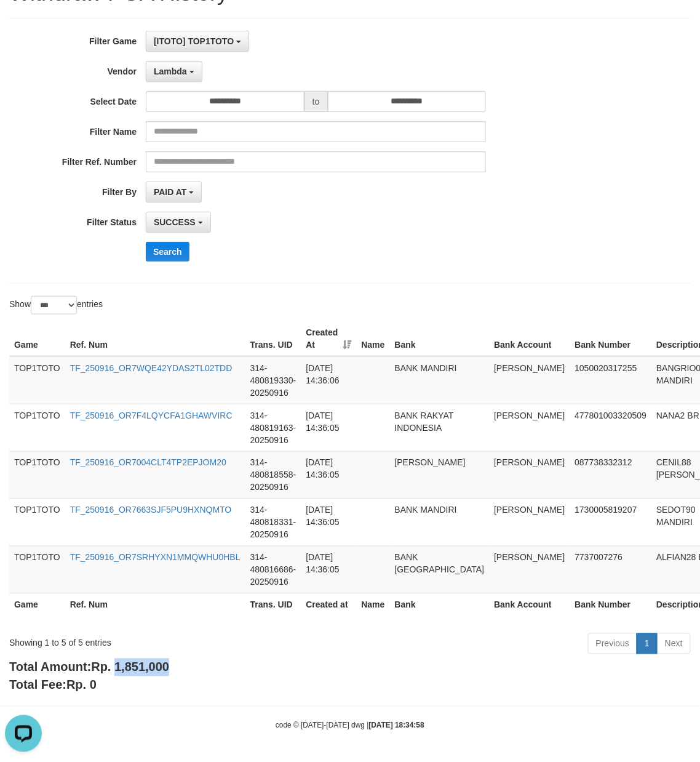  I want to click on a: TF_250916_OR7F4LQYCFA1GHAWVIRC, so click(151, 416).